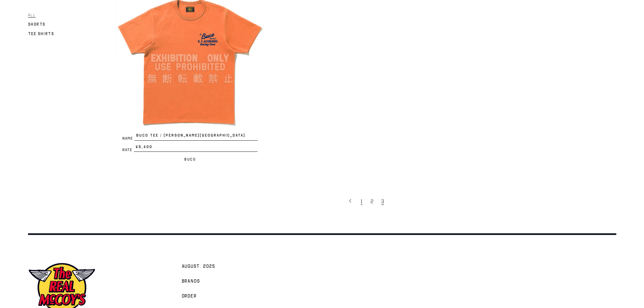 This screenshot has height=308, width=644. What do you see at coordinates (32, 15) in the screenshot?
I see `a: All` at bounding box center [32, 15].